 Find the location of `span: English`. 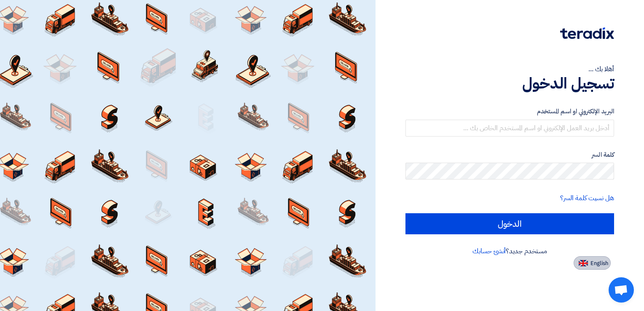

span: English is located at coordinates (599, 263).